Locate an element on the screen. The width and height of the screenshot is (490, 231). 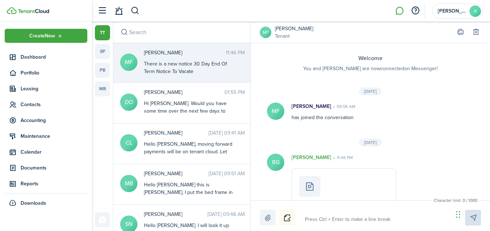
span: Downloads is located at coordinates (33, 203).